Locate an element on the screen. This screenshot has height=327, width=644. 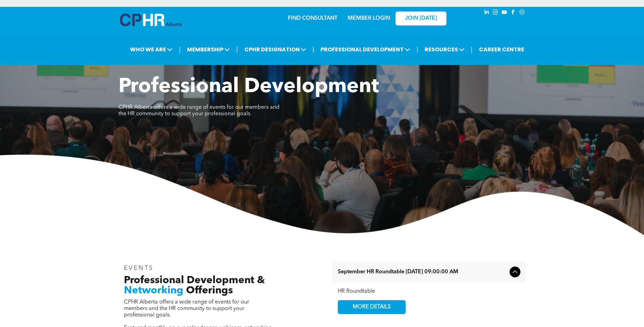
a: youtube is located at coordinates (505, 13).